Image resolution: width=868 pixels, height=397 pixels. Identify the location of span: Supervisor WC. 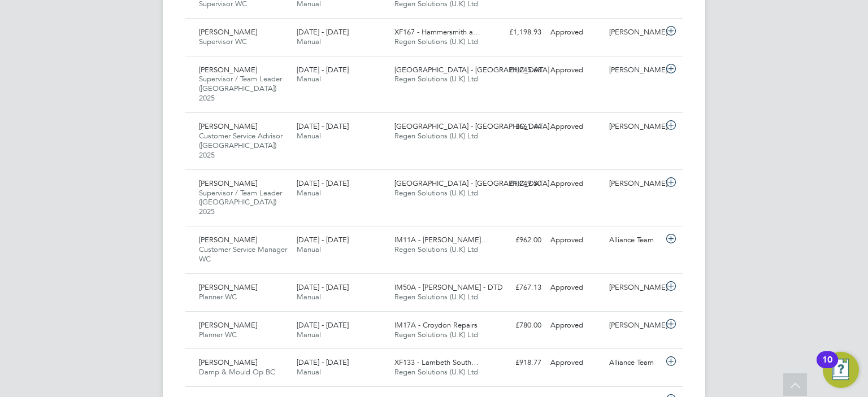
(223, 41).